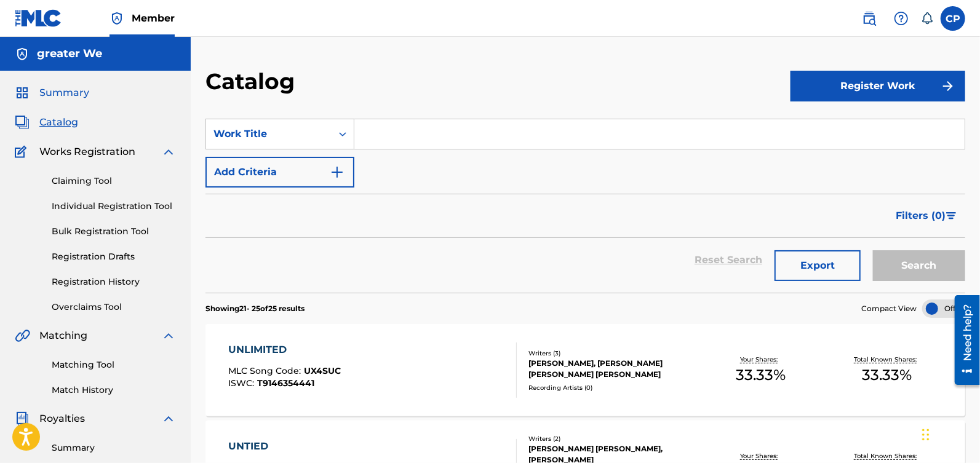 The height and width of the screenshot is (463, 980). What do you see at coordinates (279, 447) in the screenshot?
I see `div: UNTIED` at bounding box center [279, 447].